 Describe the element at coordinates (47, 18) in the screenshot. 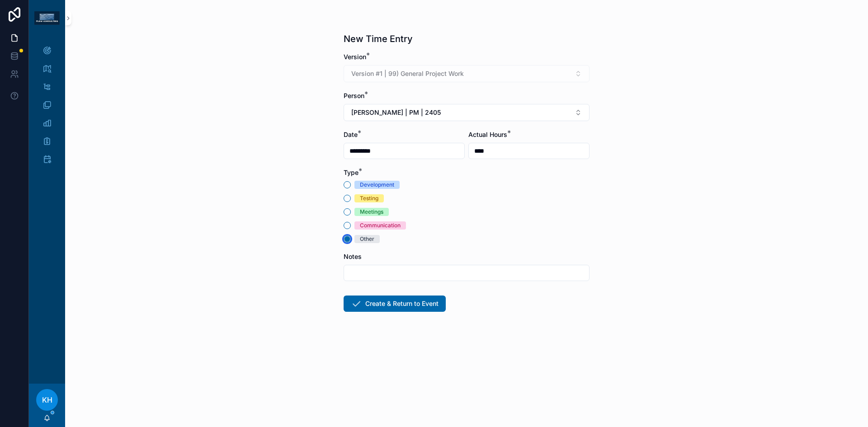

I see `img: App logo` at that location.